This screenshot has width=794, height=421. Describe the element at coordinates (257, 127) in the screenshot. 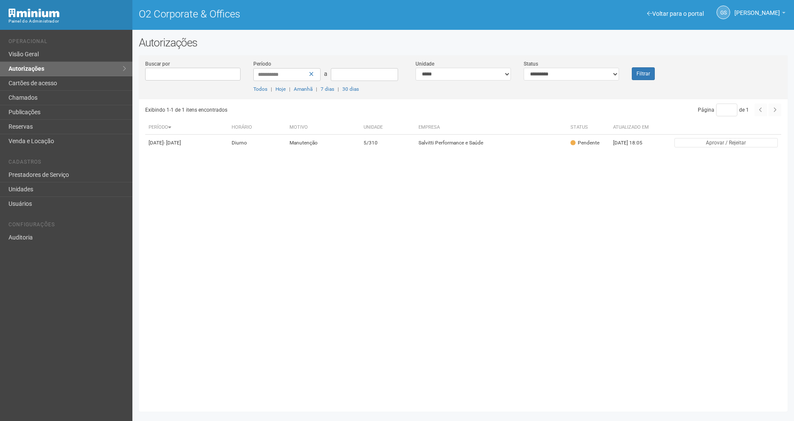

I see `th: Horário` at that location.